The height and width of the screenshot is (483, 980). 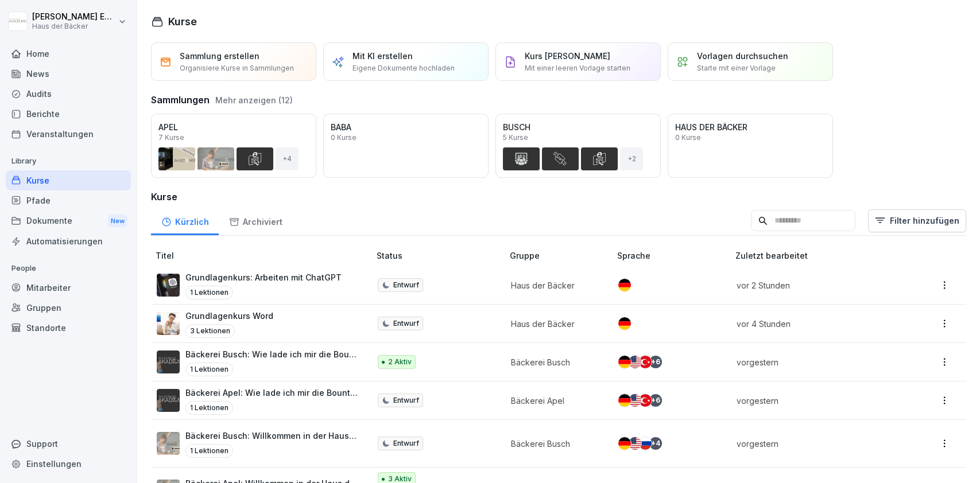 What do you see at coordinates (168, 444) in the screenshot?
I see `img: q9sahz27cr80k0viuyzdhycv.png` at bounding box center [168, 444].